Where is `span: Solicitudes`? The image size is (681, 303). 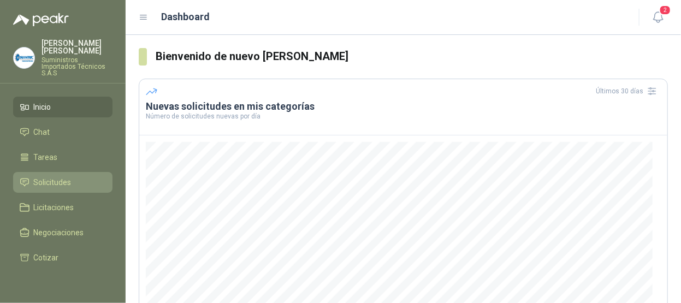
span: Solicitudes is located at coordinates (52, 182).